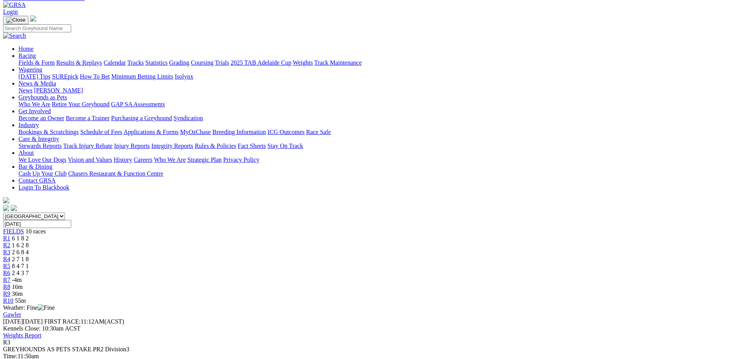 The image size is (730, 359). I want to click on span: 8 4 7 1, so click(20, 266).